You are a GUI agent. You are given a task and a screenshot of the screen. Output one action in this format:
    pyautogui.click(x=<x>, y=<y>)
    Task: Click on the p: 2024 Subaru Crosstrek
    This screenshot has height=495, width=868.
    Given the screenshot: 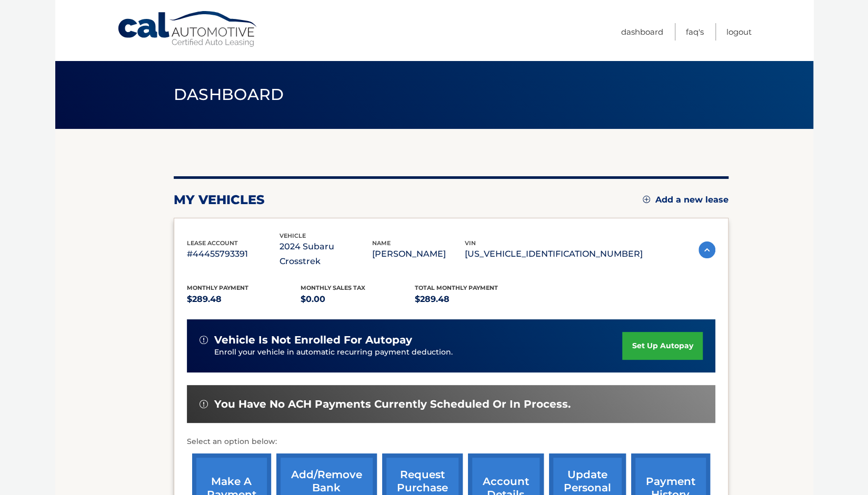 What is the action you would take?
    pyautogui.click(x=326, y=254)
    